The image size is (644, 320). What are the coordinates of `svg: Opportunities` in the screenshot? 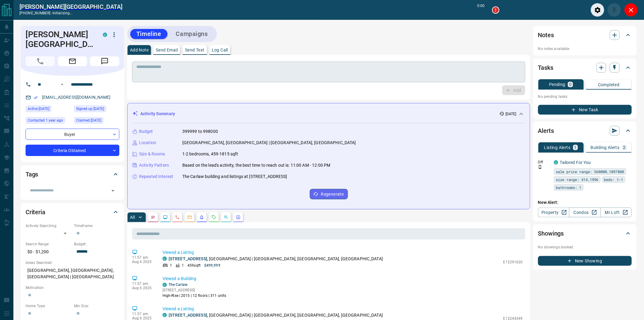 It's located at (226, 217).